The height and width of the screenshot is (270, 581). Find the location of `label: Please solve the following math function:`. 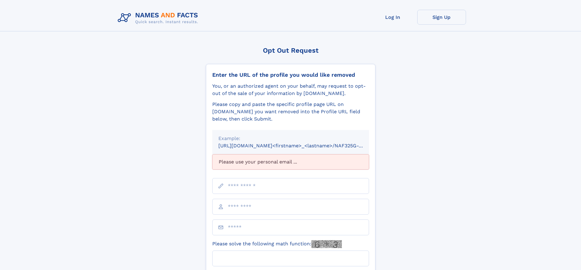

label: Please solve the following math function: is located at coordinates (277, 244).